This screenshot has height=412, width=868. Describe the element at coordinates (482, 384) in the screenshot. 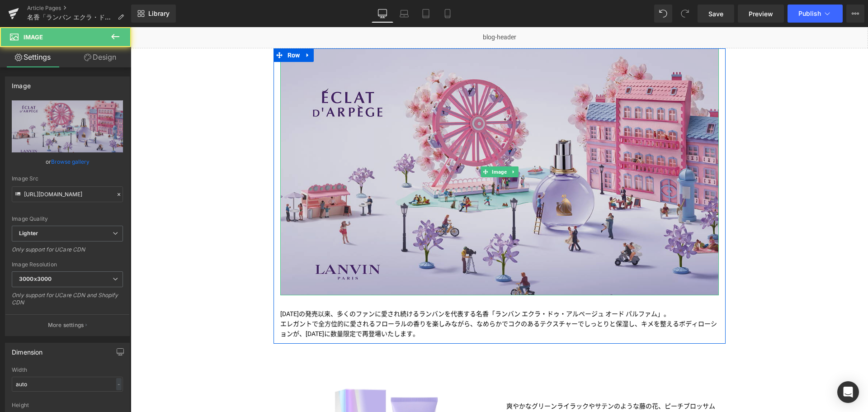

I see `p: 爽やかなグリーンライラックやサテンのような藤の花、ピーチブロッサムが溶け合う柔らかで透明感のあるフレッシュ フローラルの香りは、` at that location.